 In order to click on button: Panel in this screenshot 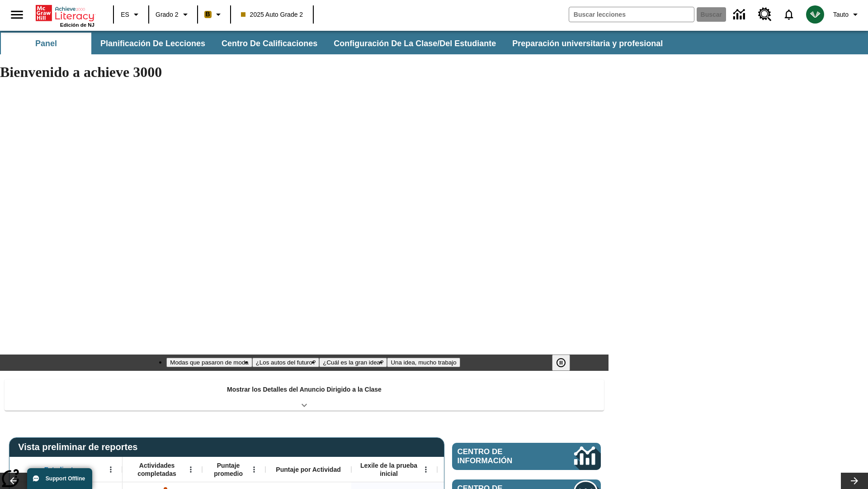, I will do `click(46, 44)`.